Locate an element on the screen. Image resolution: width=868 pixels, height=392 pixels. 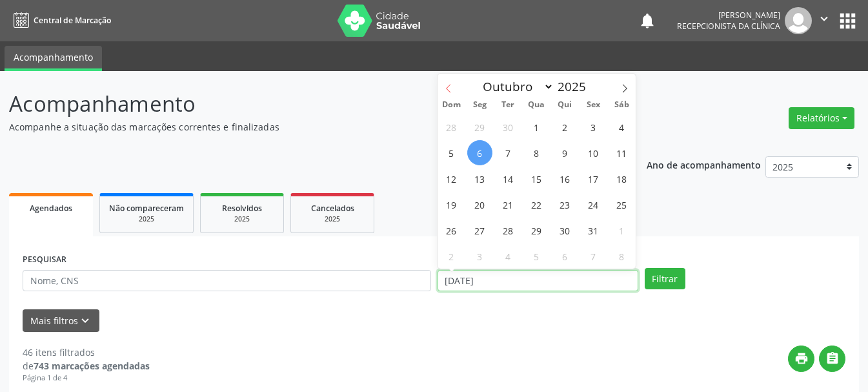
span: Central de Marcação is located at coordinates (72, 20).